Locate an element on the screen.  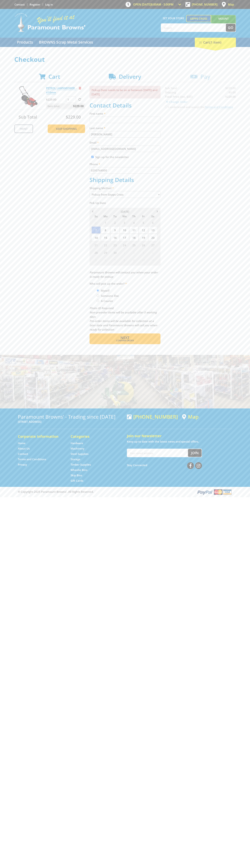
p: $229.00 is located at coordinates (56, 99).